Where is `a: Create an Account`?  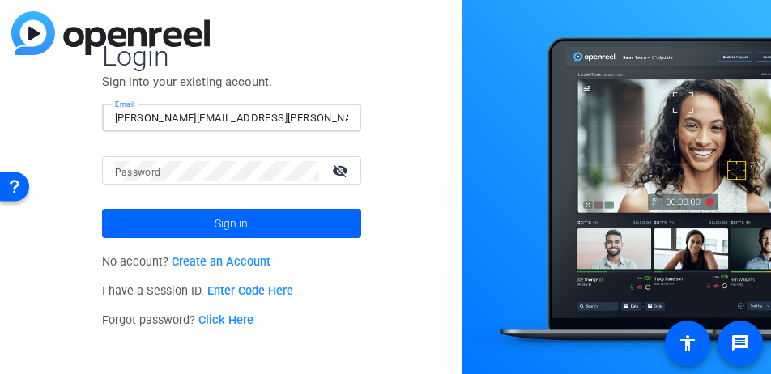
a: Create an Account is located at coordinates (221, 262).